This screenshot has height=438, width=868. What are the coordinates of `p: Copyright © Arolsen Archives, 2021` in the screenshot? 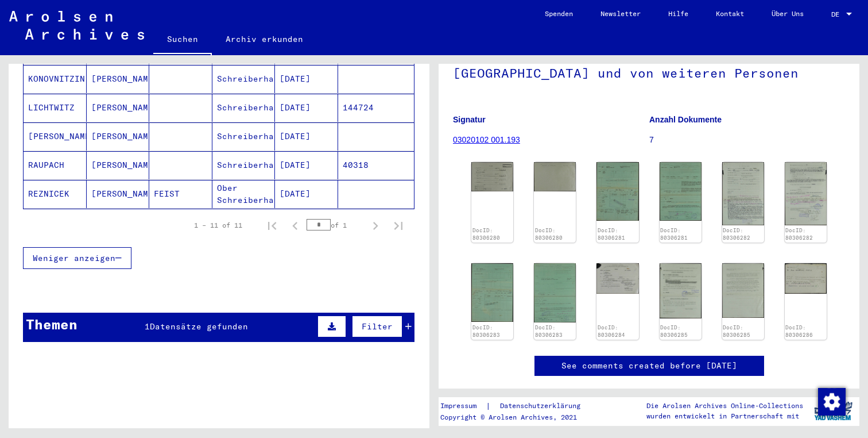 It's located at (517, 417).